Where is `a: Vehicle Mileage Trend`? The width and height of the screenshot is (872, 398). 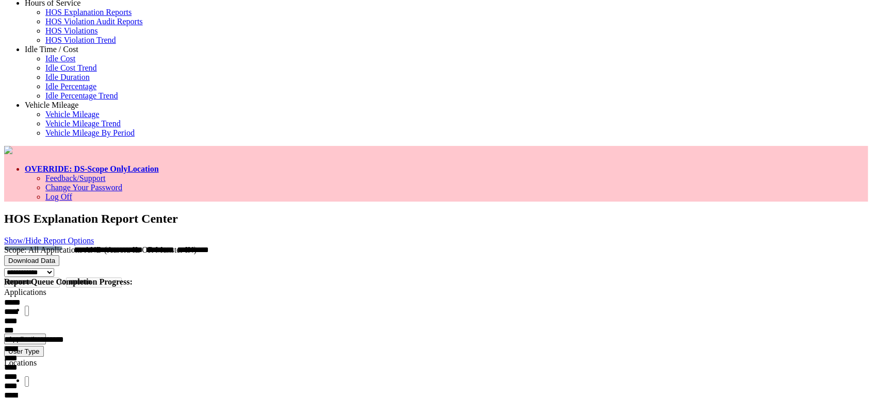 a: Vehicle Mileage Trend is located at coordinates (83, 123).